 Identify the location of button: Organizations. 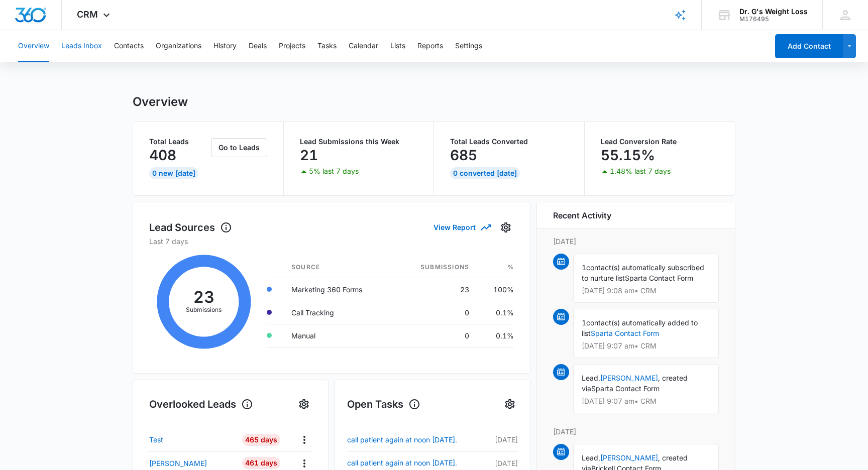
(178, 46).